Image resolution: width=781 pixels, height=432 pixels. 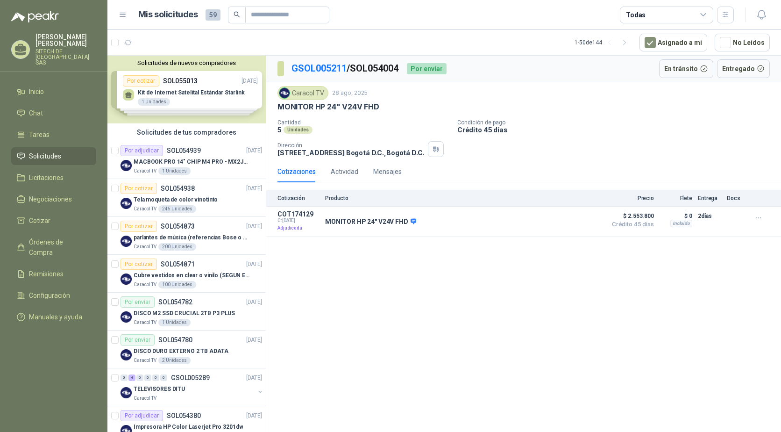 I want to click on span: Cotizar, so click(x=40, y=220).